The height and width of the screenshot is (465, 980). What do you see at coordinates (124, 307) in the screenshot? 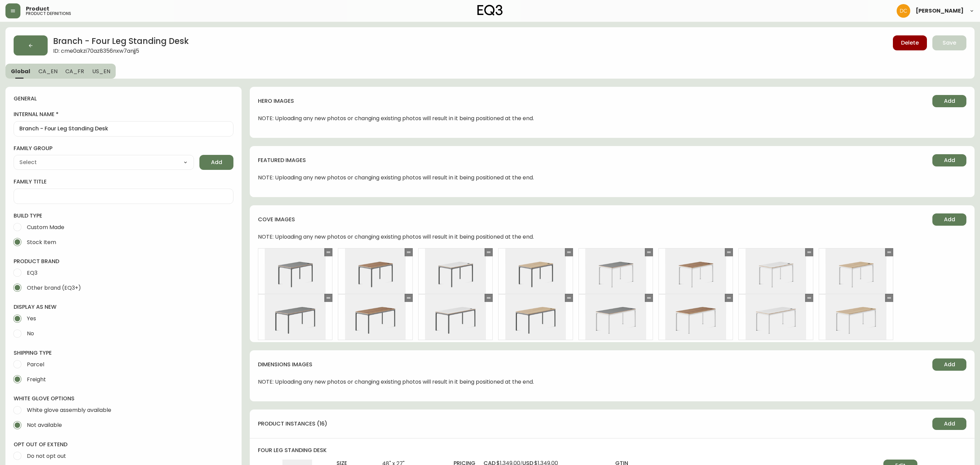
I see `h4: display as new` at bounding box center [124, 307].